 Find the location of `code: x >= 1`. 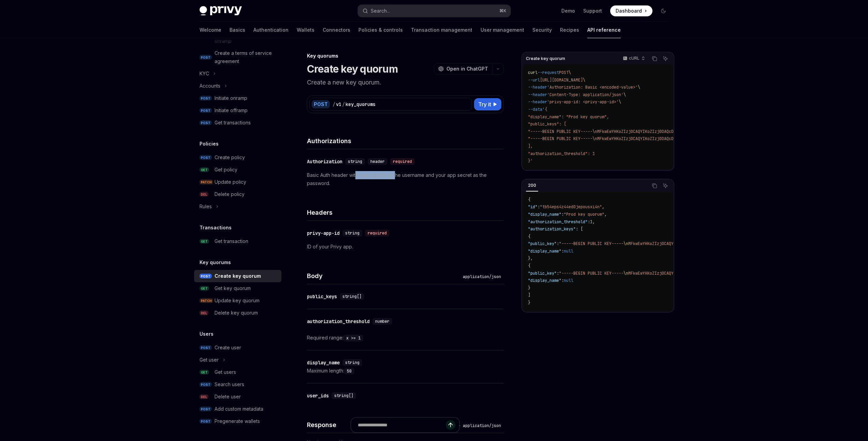

code: x >= 1 is located at coordinates (353, 338).